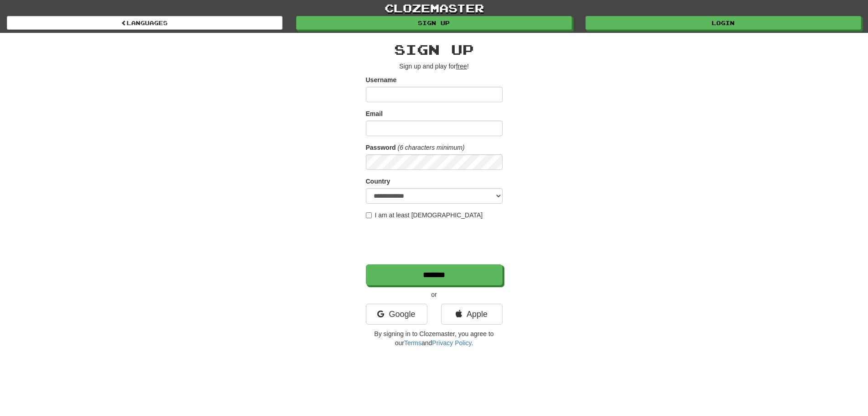  What do you see at coordinates (451, 343) in the screenshot?
I see `a: Privacy Policy` at bounding box center [451, 343].